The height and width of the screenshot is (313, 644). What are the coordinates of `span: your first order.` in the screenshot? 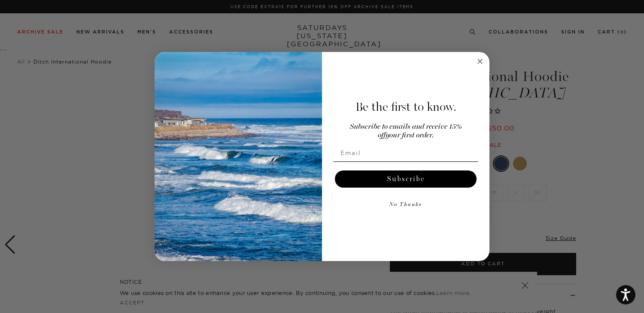 It's located at (410, 135).